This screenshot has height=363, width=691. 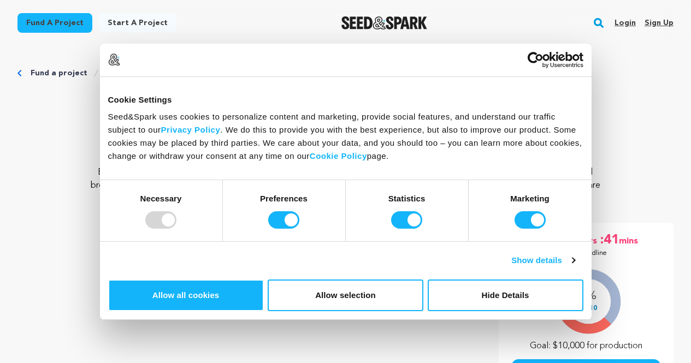 What do you see at coordinates (505, 295) in the screenshot?
I see `button: Hide Details` at bounding box center [505, 295].